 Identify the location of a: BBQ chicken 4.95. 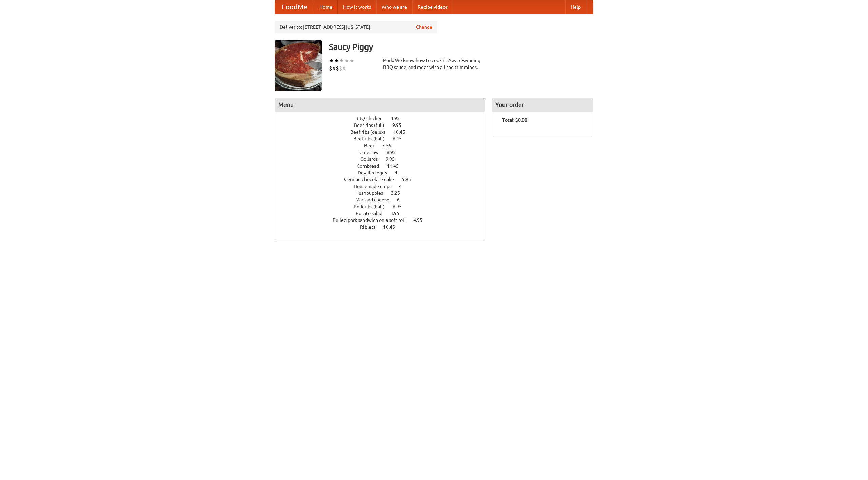
(384, 118).